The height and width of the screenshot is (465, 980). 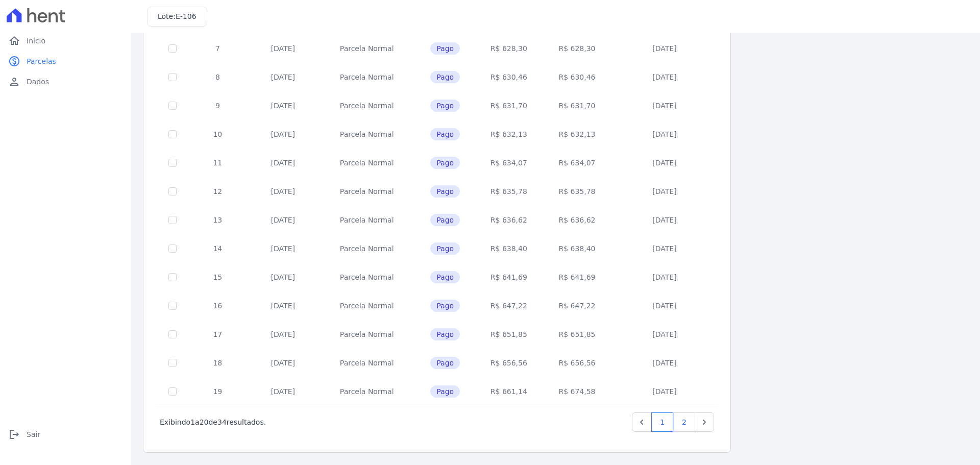 I want to click on td: 8, so click(x=218, y=77).